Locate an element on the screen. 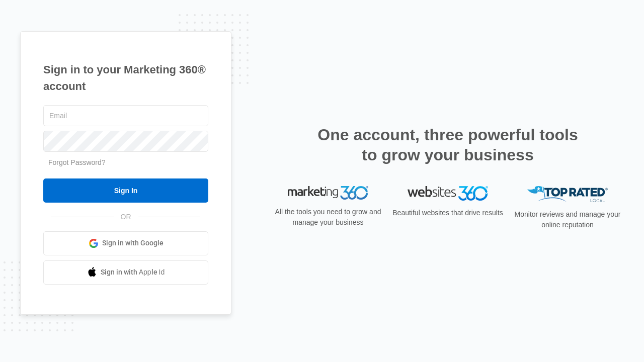  h2: One account, three powerful tools to grow your business is located at coordinates (448, 145).